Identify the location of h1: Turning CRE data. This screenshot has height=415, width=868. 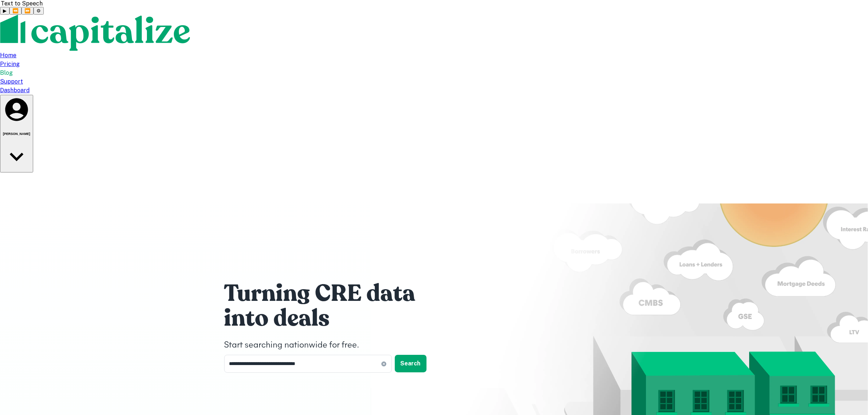
(333, 294).